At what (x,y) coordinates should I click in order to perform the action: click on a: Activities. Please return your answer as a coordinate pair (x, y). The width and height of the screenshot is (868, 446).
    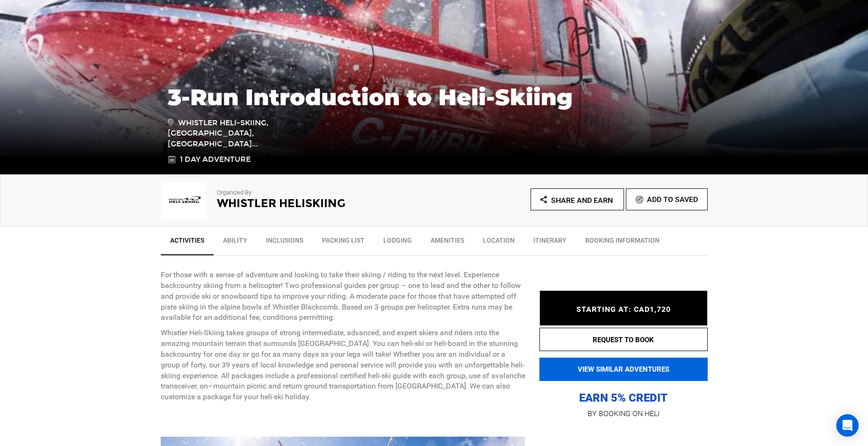
    Looking at the image, I should click on (187, 243).